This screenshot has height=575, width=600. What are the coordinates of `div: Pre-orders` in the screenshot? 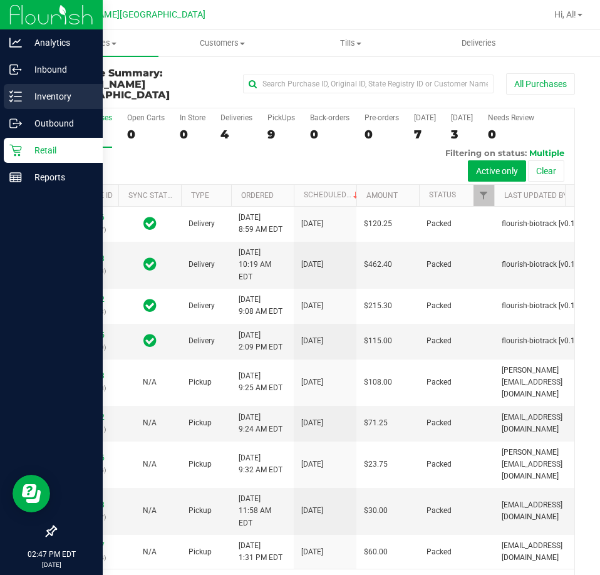 It's located at (381, 118).